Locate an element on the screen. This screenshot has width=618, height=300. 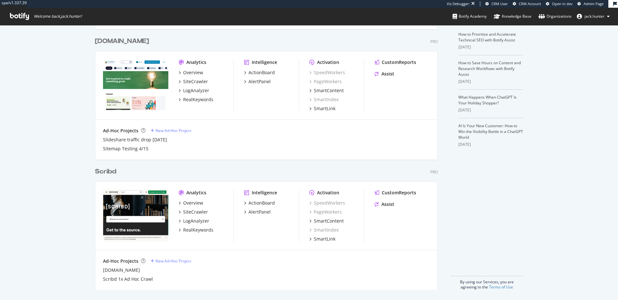
button: jack.hunter is located at coordinates (593, 16).